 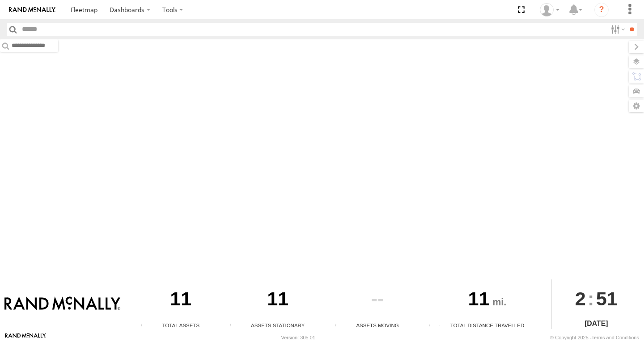 What do you see at coordinates (617, 29) in the screenshot?
I see `label: Search Filter Options` at bounding box center [617, 29].